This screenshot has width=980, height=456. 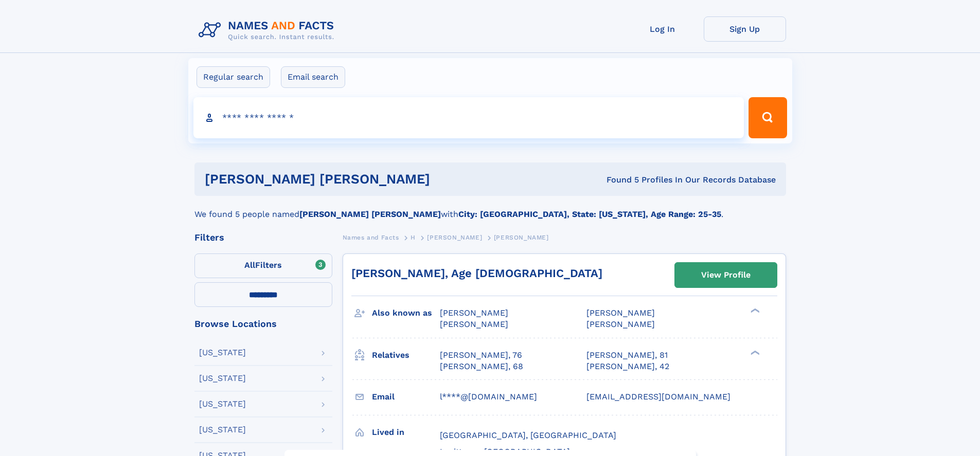 I want to click on a: Names and Facts, so click(x=371, y=237).